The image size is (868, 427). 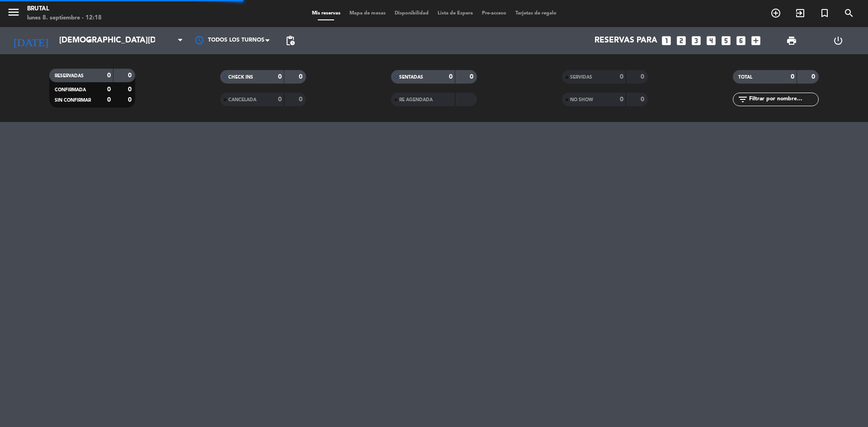 I want to click on span: RE AGENDADA, so click(x=416, y=100).